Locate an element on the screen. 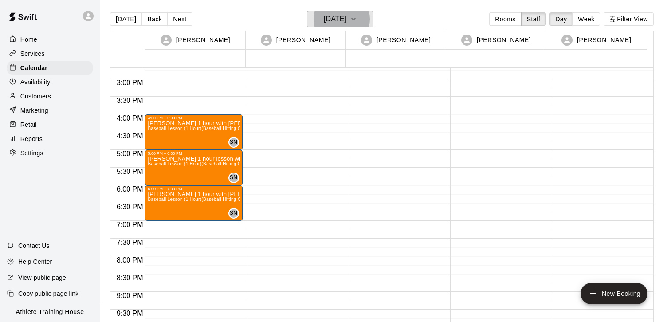  p: Customers is located at coordinates (35, 96).